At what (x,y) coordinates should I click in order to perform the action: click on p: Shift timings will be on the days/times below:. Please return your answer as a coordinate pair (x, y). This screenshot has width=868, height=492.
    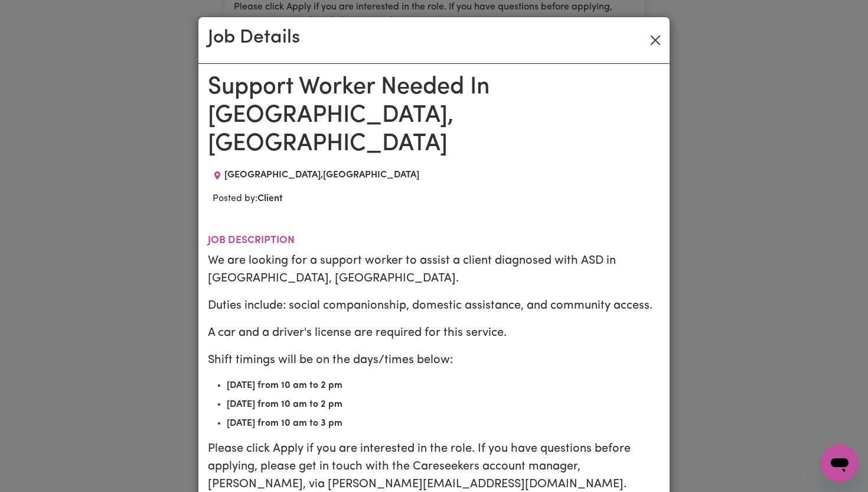
    Looking at the image, I should click on (434, 360).